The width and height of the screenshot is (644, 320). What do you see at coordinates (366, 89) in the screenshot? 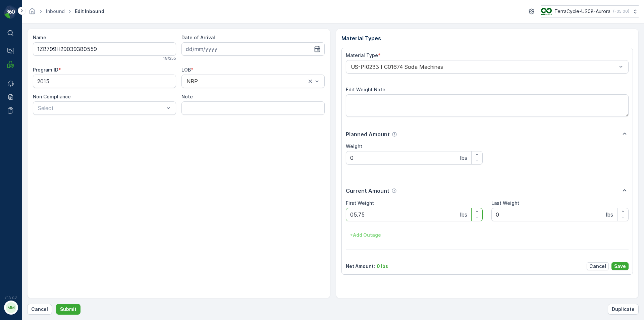
I see `label: Edit Weight Note` at bounding box center [366, 89].